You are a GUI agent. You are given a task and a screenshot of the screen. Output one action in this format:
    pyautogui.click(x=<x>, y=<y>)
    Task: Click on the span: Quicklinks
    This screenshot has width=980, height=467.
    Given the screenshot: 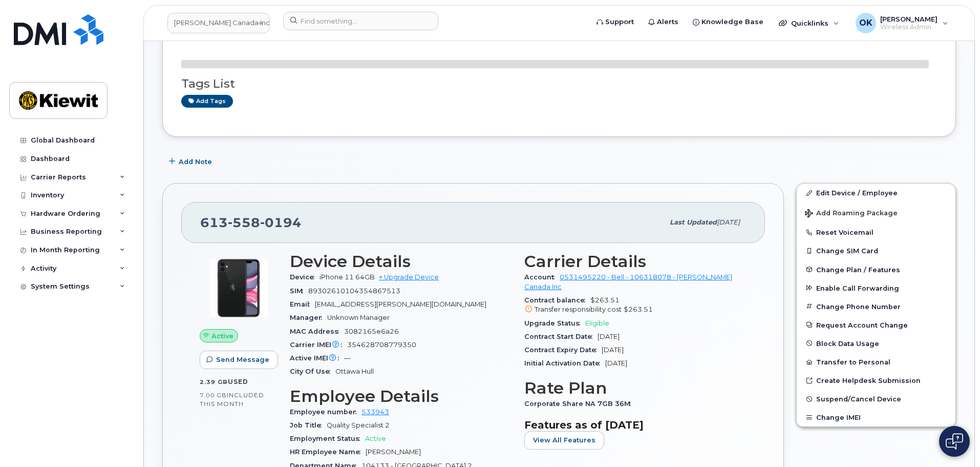 What is the action you would take?
    pyautogui.click(x=810, y=23)
    